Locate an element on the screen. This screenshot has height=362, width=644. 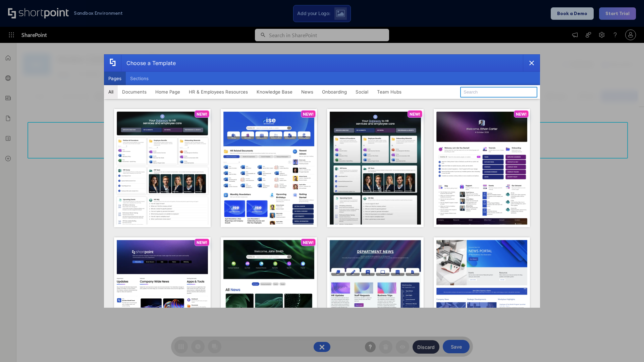
button: Documents is located at coordinates (134, 92).